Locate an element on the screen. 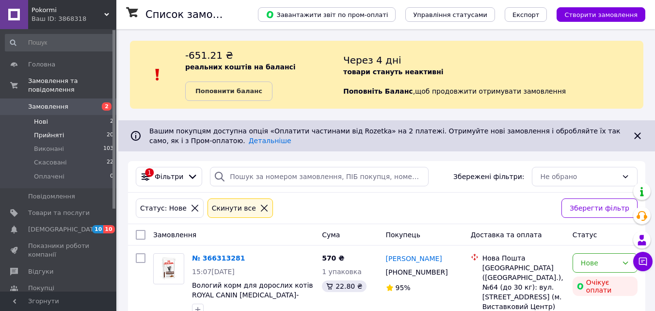  b: товари стануть неактивні is located at coordinates (393, 72).